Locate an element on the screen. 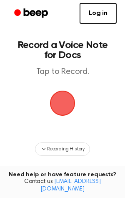 The height and width of the screenshot is (198, 125). span: Recording History is located at coordinates (66, 149).